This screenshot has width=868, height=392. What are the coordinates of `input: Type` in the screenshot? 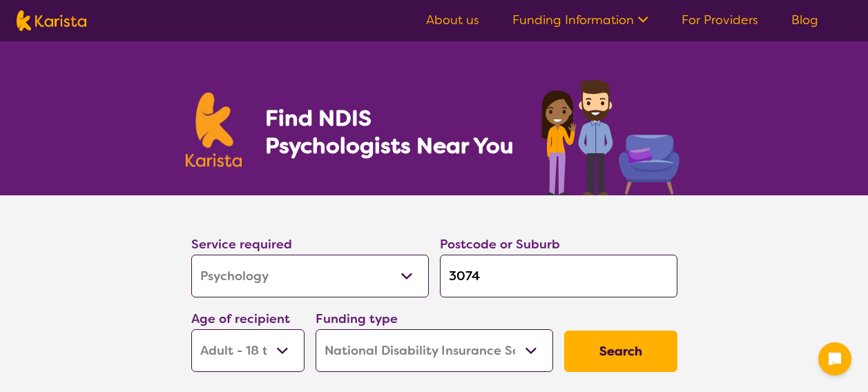 It's located at (559, 277).